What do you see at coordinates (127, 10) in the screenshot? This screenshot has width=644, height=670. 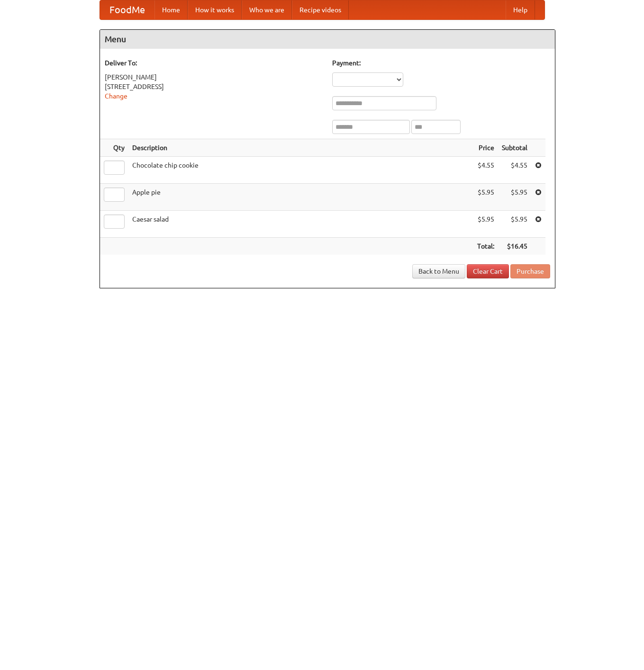 I see `a: FoodMe` at bounding box center [127, 10].